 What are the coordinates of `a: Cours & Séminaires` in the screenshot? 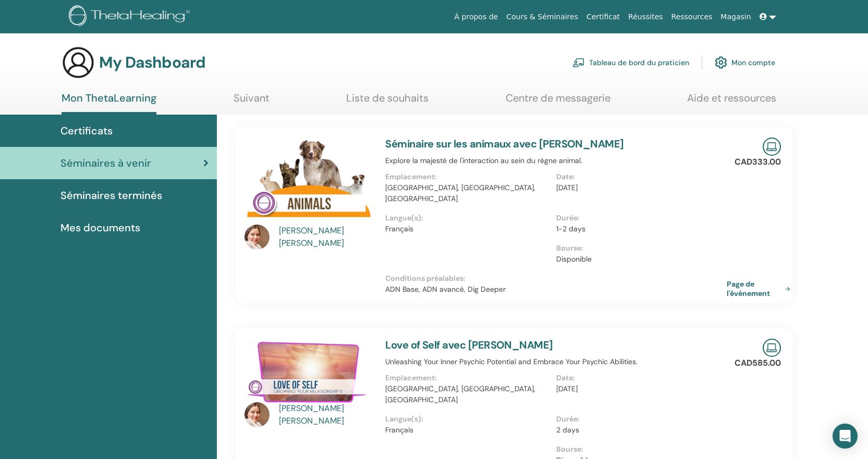 It's located at (542, 17).